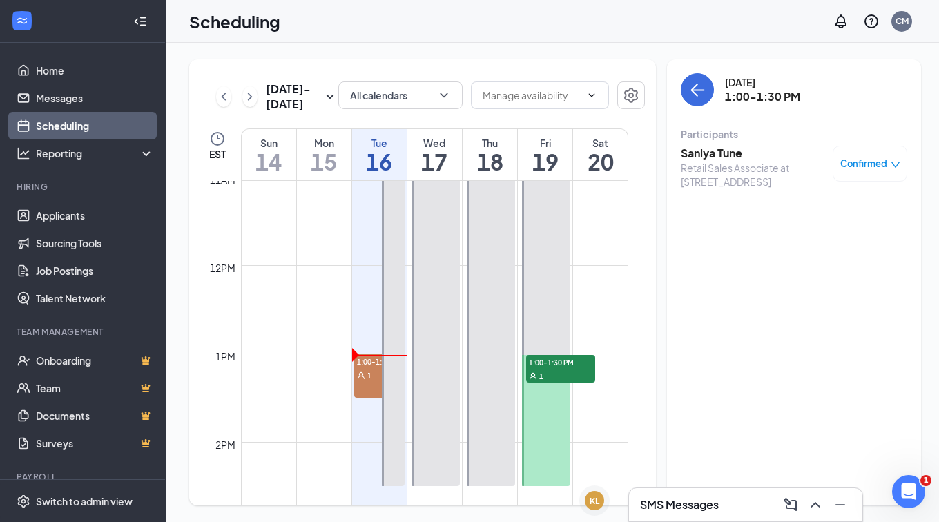 The width and height of the screenshot is (939, 522). Describe the element at coordinates (324, 162) in the screenshot. I see `h1: 15` at that location.